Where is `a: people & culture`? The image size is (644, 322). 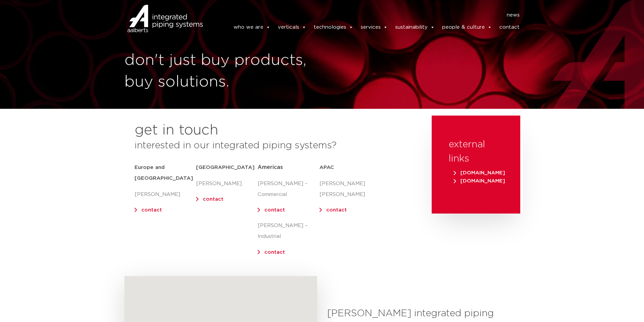
a: people & culture is located at coordinates (467, 28).